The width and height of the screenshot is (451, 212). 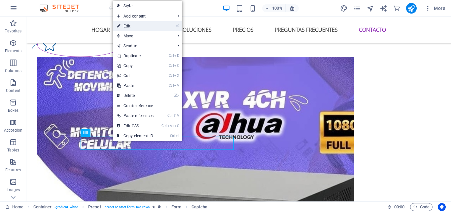 I want to click on a: CtrlVPaste, so click(x=135, y=86).